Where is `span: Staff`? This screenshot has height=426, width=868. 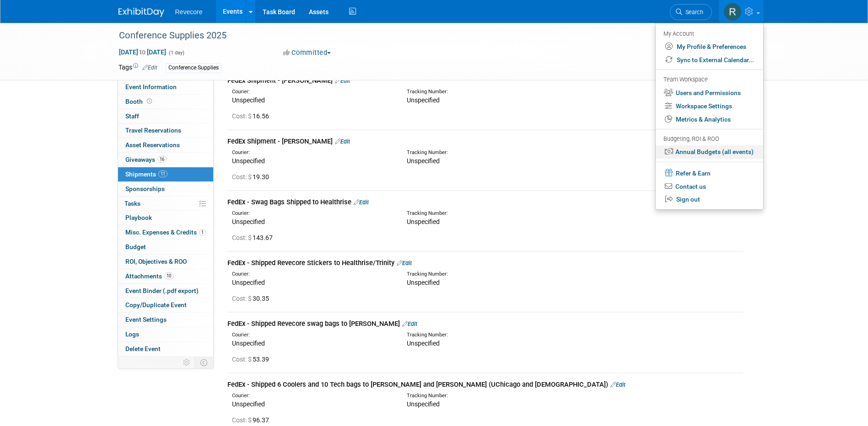
span: Staff is located at coordinates (132, 116).